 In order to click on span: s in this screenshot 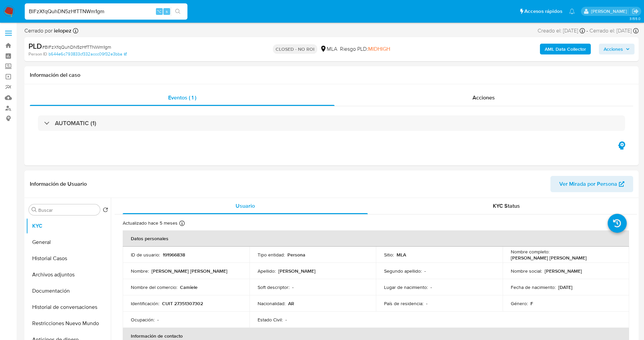, I will do `click(167, 11)`.